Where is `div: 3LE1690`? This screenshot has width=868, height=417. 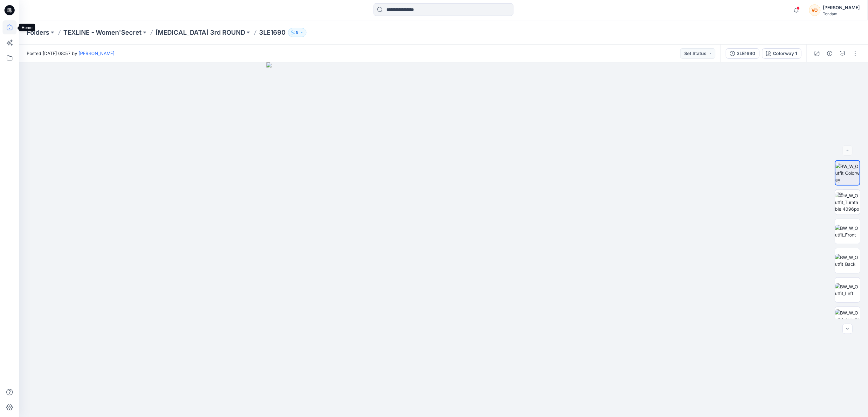 div: 3LE1690 is located at coordinates (746, 53).